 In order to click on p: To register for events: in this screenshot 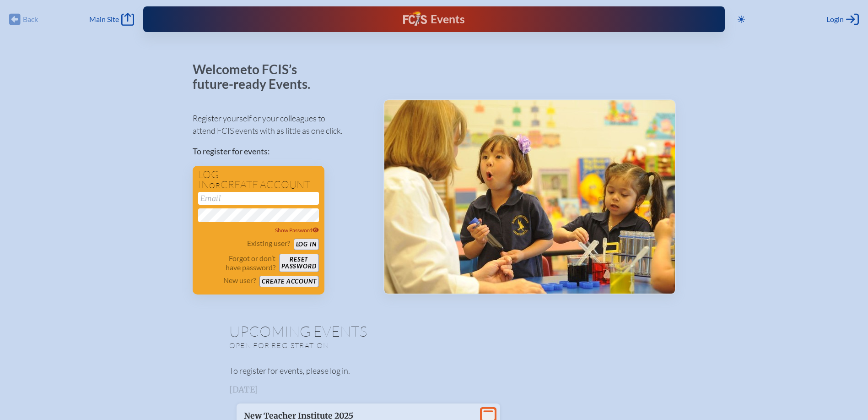, I will do `click(281, 151)`.